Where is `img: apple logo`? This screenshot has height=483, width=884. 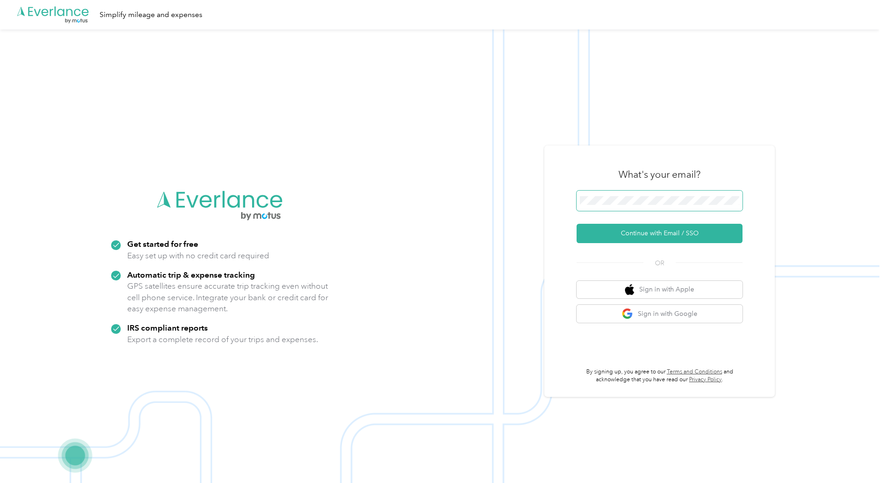
img: apple logo is located at coordinates (629, 290).